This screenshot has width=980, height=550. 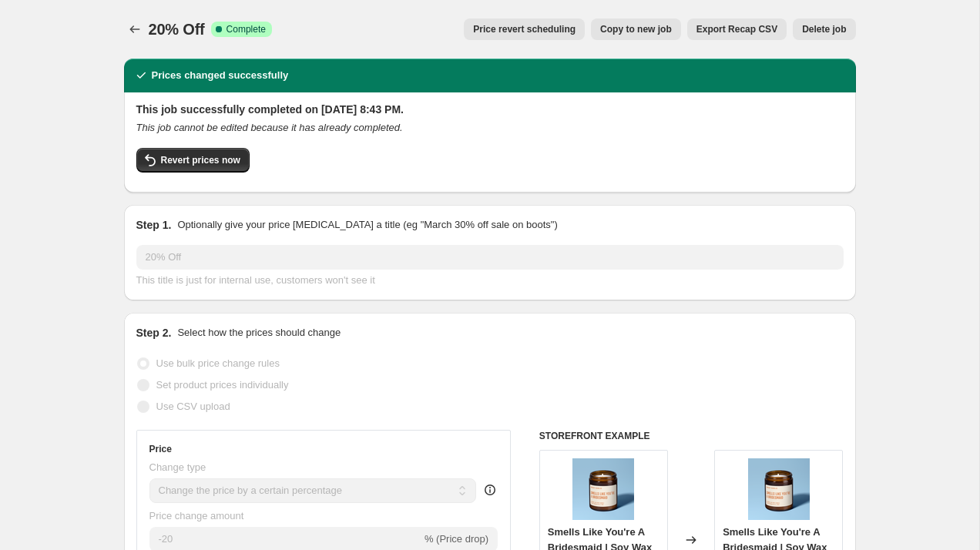 I want to click on button: Copy to new job, so click(x=636, y=29).